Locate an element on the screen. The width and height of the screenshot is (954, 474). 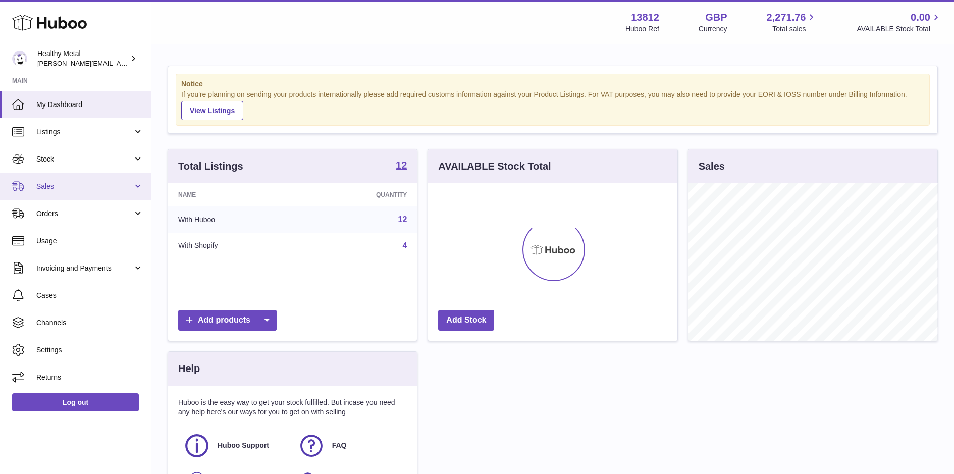
span: Returns is located at coordinates (90, 377).